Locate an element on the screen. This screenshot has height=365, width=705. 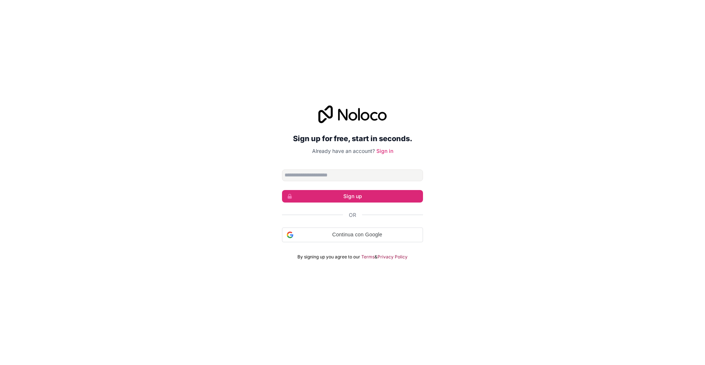
input: Email address is located at coordinates (352, 175).